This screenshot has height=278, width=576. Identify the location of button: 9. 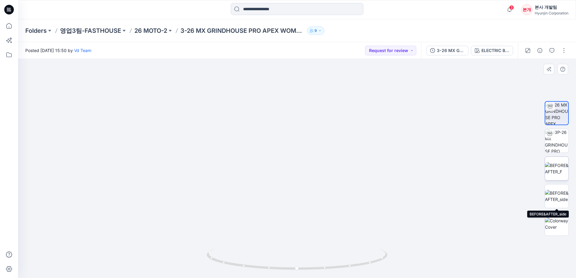
(316, 31).